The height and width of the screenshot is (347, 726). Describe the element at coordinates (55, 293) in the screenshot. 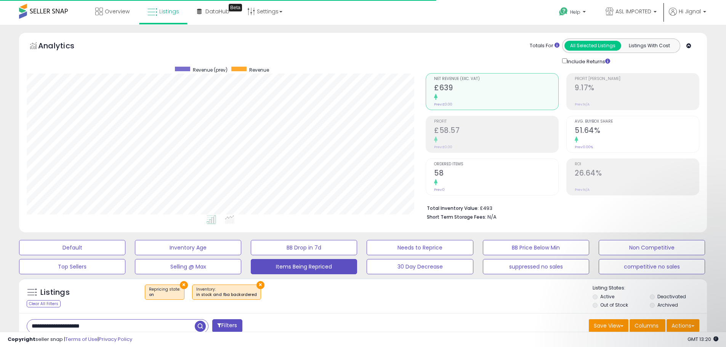

I see `h5: Listings` at that location.